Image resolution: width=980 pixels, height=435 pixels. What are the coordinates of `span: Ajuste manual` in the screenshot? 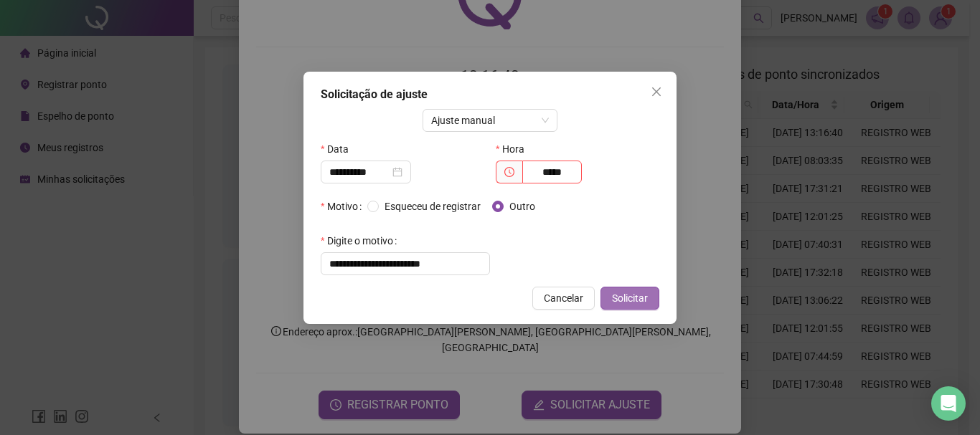 It's located at (490, 121).